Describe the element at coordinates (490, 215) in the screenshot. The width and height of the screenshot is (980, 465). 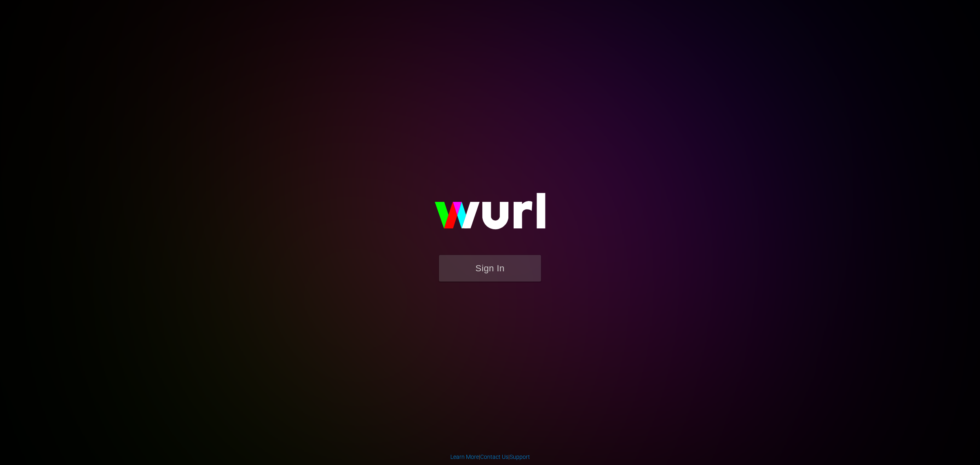
I see `img: wurl-logo-on-black-223613ac3d8ba8fe6dc639794a292ebdb59501304c7dfd60c99c58986ef67473.svg` at that location.